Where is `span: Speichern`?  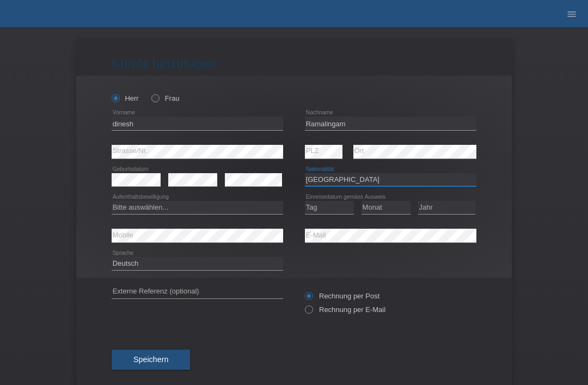 span: Speichern is located at coordinates (151, 359).